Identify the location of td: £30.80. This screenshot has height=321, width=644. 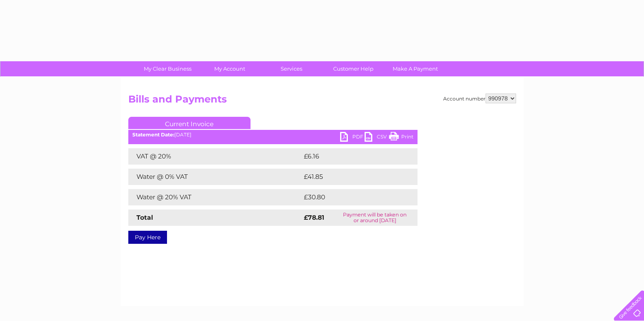
(351, 197).